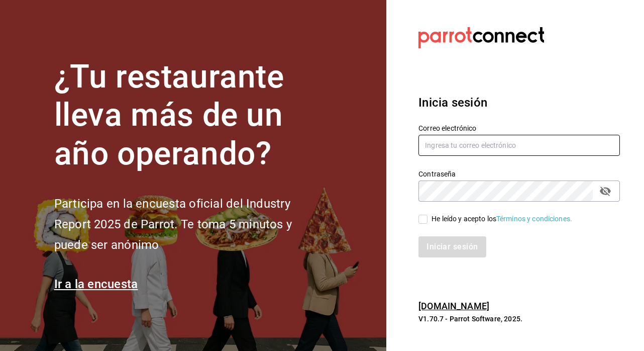 The image size is (644, 351). I want to click on h2: Participa en la encuesta oficial del Industry Report 2025 de Parrot. Te toma 5 minutos y puede se..., so click(190, 224).